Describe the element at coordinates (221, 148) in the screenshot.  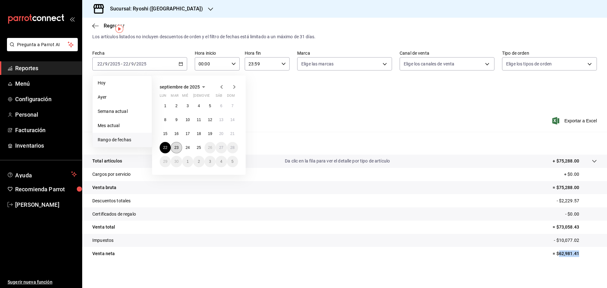
I see `abbr: 27 de septiembre de 2025` at that location.